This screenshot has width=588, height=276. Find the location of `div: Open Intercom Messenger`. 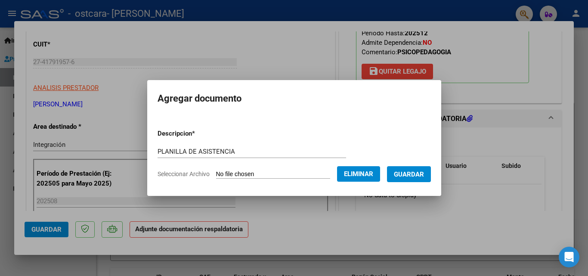

div: Open Intercom Messenger is located at coordinates (569, 257).